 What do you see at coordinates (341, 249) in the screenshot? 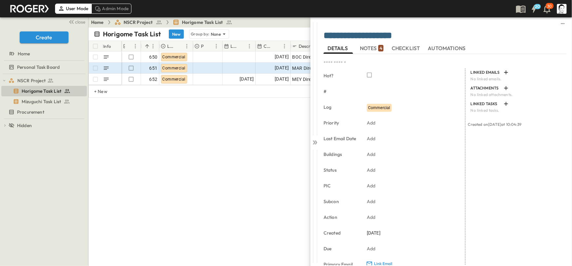
I see `p: Due` at bounding box center [341, 249].